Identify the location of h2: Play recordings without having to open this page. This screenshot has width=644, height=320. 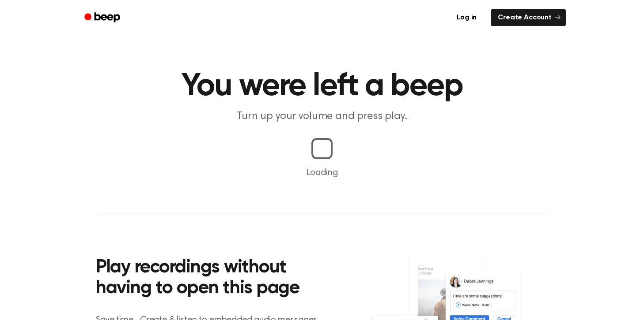
(214, 279).